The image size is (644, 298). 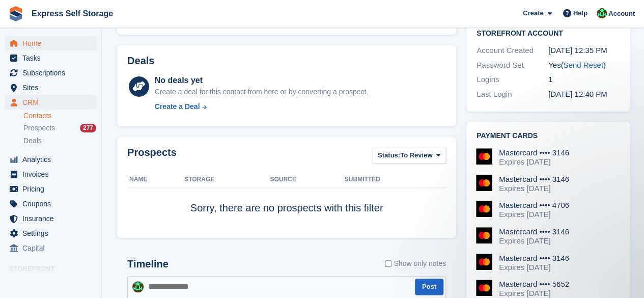 I want to click on h2: Prospects, so click(x=152, y=156).